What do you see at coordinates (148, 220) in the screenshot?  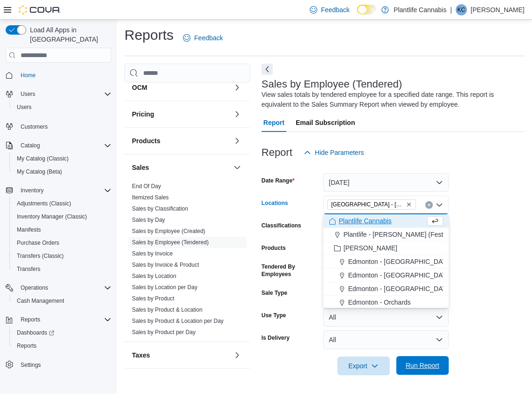 I see `span: Sales by Day` at bounding box center [148, 220].